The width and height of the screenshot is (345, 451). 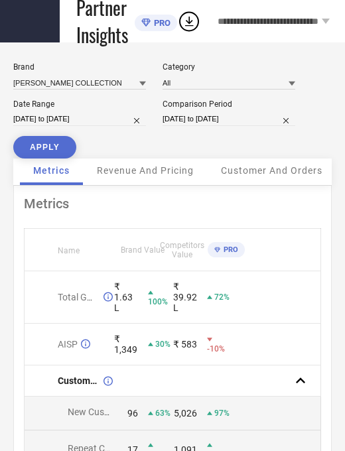 What do you see at coordinates (182, 250) in the screenshot?
I see `span: Competitors Value` at bounding box center [182, 250].